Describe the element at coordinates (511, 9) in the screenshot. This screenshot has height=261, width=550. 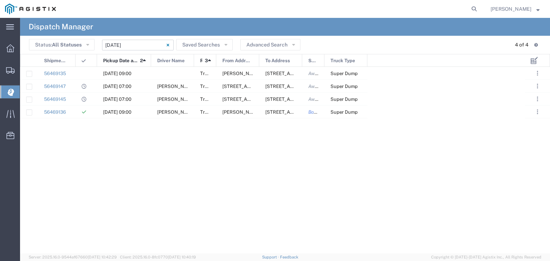
I see `span: Lorretta Ayala` at that location.